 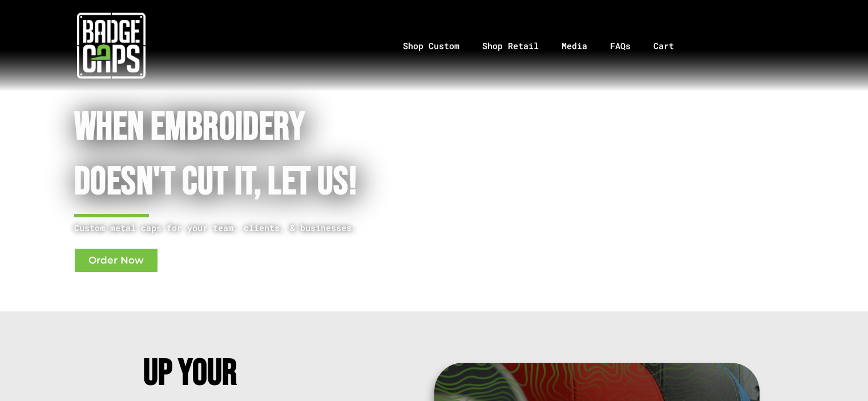 What do you see at coordinates (229, 228) in the screenshot?
I see `p: Custom metal caps for your team, clients, & businesses.` at bounding box center [229, 228].